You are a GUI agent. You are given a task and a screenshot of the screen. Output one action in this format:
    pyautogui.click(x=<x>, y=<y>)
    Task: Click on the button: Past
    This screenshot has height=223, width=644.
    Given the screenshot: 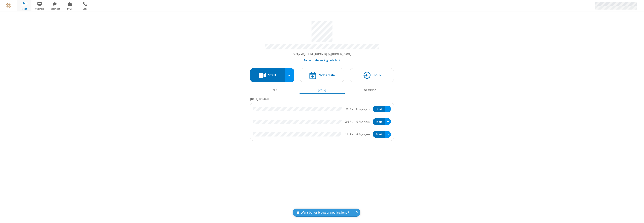 What is the action you would take?
    pyautogui.click(x=274, y=90)
    